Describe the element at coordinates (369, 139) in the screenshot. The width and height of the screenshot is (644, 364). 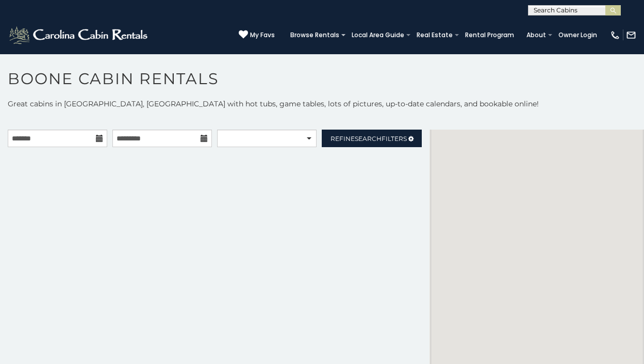
I see `span: Refine Filters` at that location.